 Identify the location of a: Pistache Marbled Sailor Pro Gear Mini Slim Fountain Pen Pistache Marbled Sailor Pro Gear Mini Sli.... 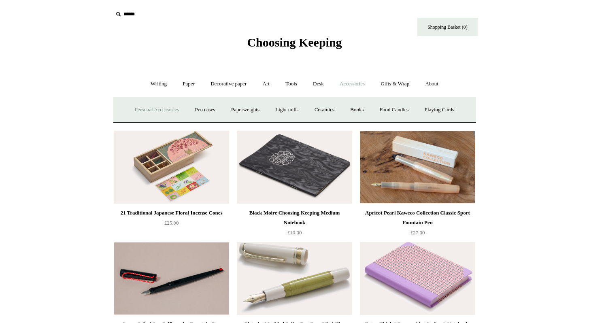
(294, 278).